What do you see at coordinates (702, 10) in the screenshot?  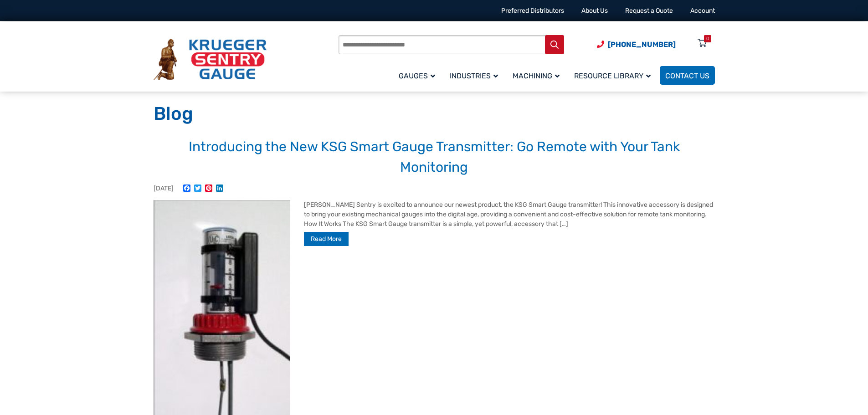 I see `a: Account` at bounding box center [702, 10].